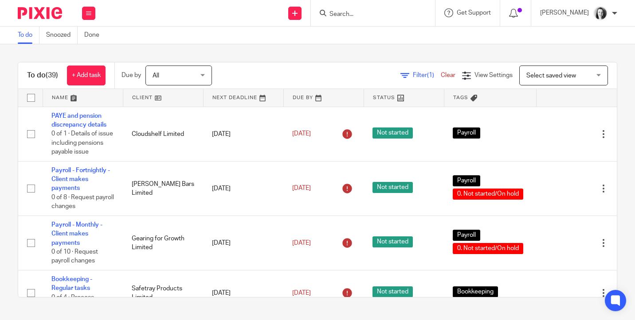 This screenshot has height=320, width=635. I want to click on span: 0 of 1 · Details of issue including pensions payable issue, so click(82, 143).